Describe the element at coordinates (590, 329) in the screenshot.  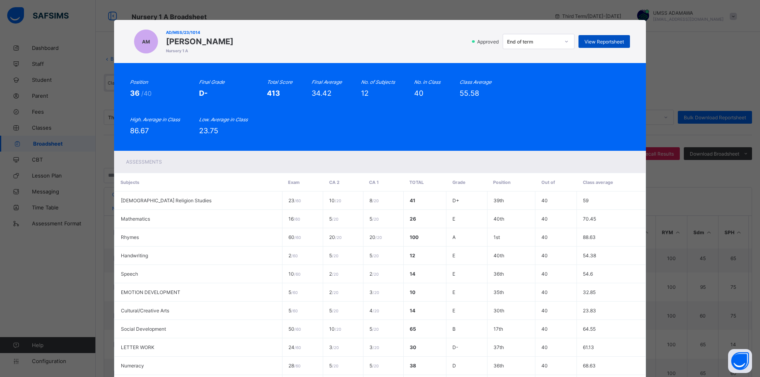
I see `span: 64.55` at that location.